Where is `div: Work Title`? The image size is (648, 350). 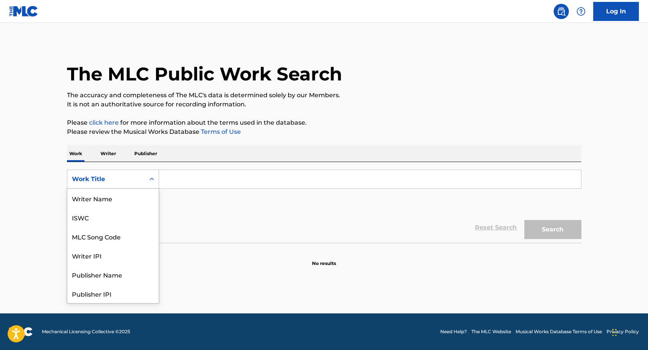
div: Work Title is located at coordinates (106, 179).